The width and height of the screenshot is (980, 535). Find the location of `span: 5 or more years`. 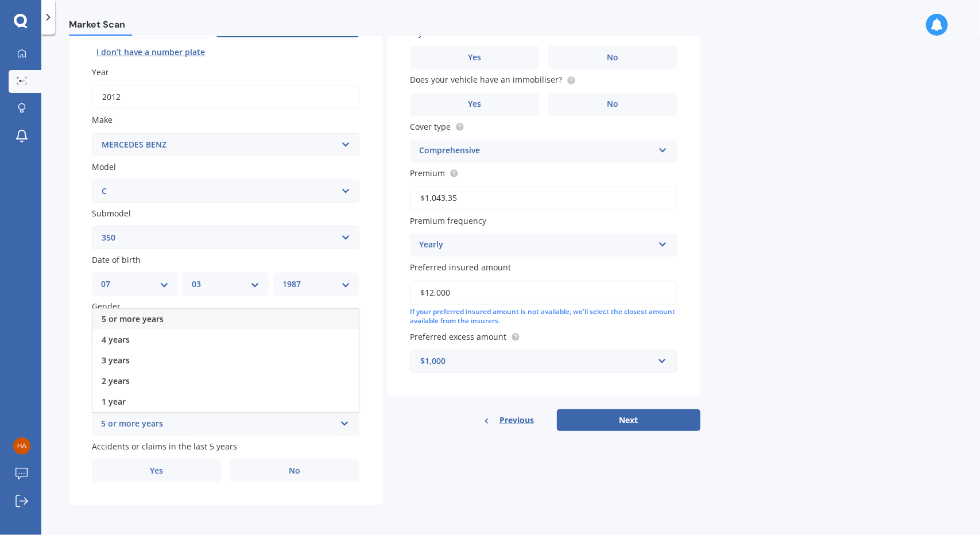

span: 5 or more years is located at coordinates (133, 318).